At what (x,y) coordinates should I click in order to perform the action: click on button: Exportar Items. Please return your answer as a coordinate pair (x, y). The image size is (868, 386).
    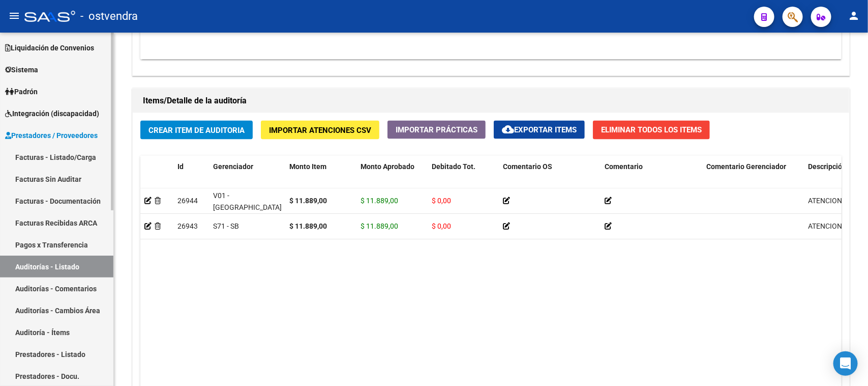
    Looking at the image, I should click on (539, 130).